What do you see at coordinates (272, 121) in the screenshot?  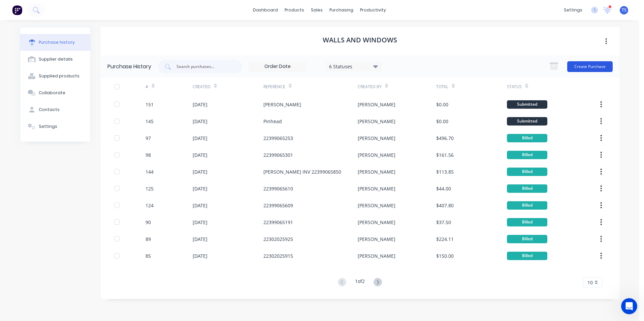 I see `div: Pinhead` at bounding box center [272, 121].